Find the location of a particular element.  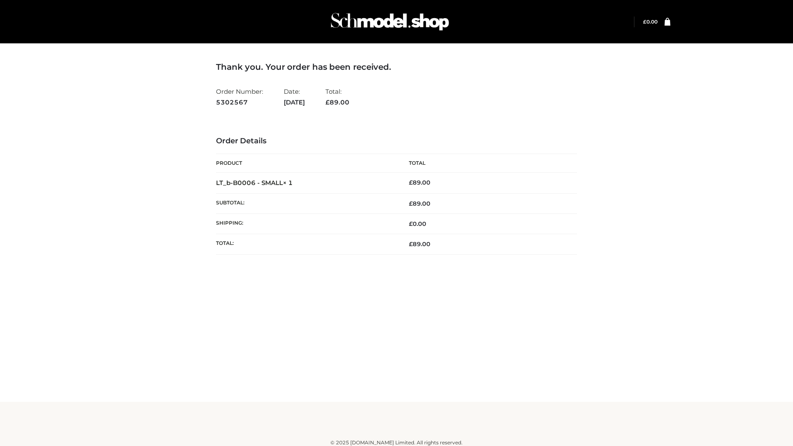

strong: 5302567 is located at coordinates (239, 102).